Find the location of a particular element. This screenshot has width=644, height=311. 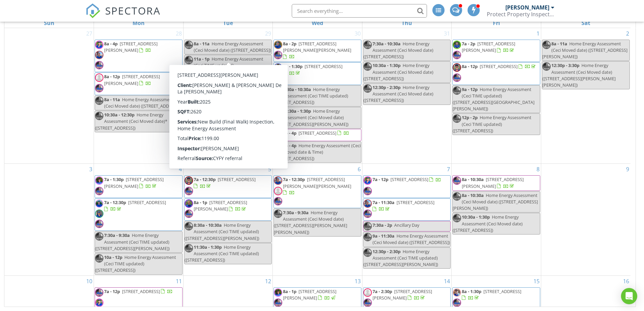

img: default-user-f0147aede5fd5fa78ca7ade42f37bd4542148d508eef1c3d3ea960f66861d68b.jpg is located at coordinates (278, 191).